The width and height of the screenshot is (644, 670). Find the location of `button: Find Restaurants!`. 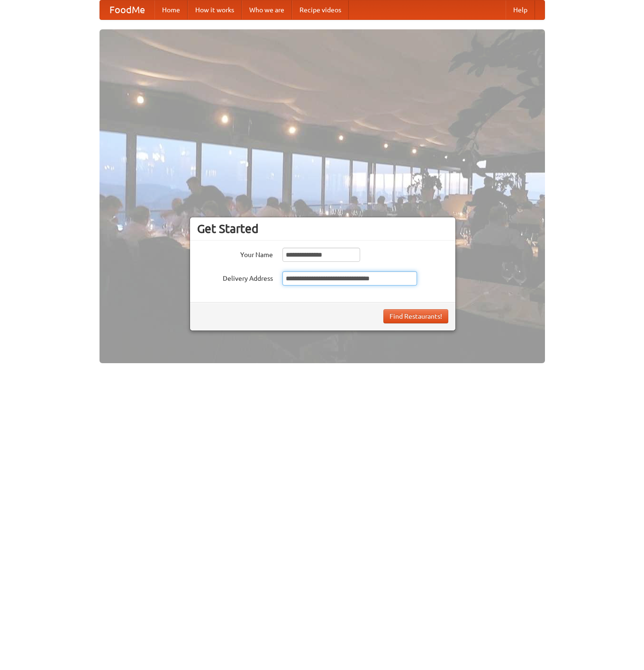

button: Find Restaurants! is located at coordinates (415, 316).